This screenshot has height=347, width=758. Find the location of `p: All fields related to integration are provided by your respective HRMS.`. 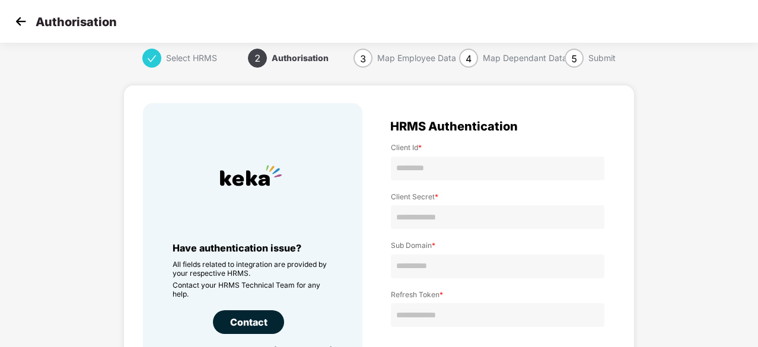

p: All fields related to integration are provided by your respective HRMS. is located at coordinates (253, 269).